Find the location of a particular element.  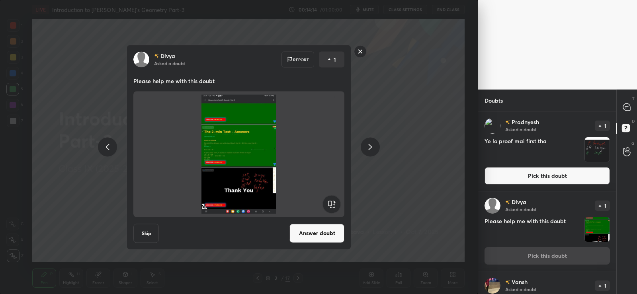

h4: Please help me with this doubt is located at coordinates (533, 230).